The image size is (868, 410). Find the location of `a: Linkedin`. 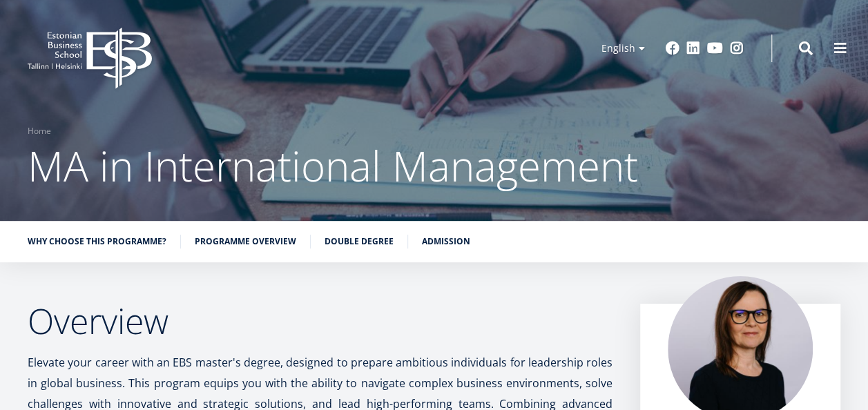

a: Linkedin is located at coordinates (693, 49).